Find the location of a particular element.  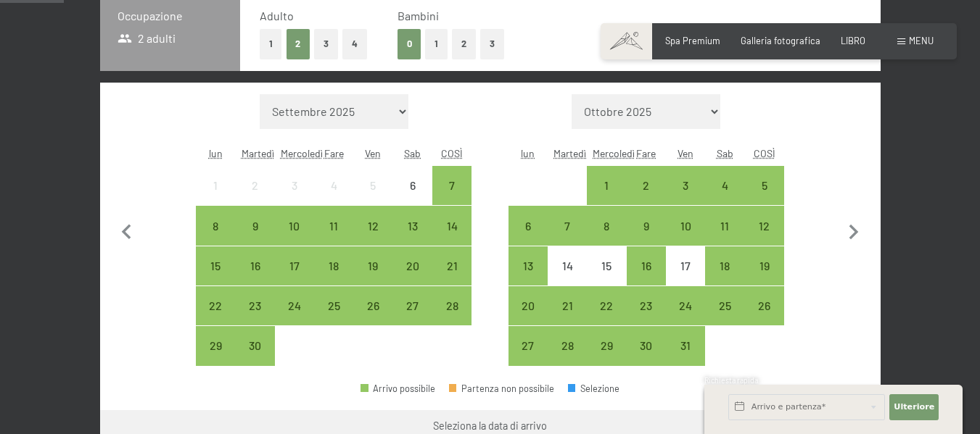

font: Spa Premium is located at coordinates (692, 41).